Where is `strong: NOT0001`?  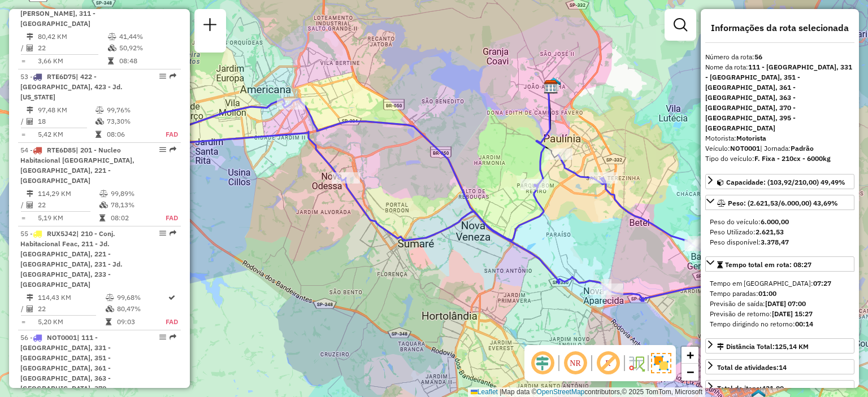 strong: NOT0001 is located at coordinates (744, 148).